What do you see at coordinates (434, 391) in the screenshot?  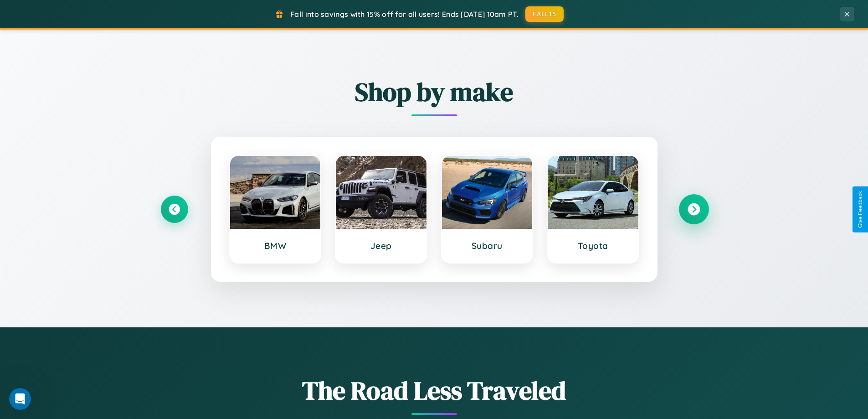 I see `h1: The Road Less Traveled` at bounding box center [434, 391].